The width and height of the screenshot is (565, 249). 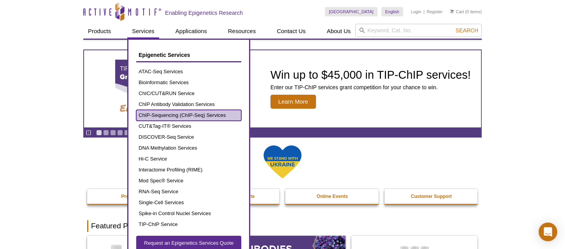 What do you see at coordinates (189, 202) in the screenshot?
I see `a: Single-Cell Services` at bounding box center [189, 202].